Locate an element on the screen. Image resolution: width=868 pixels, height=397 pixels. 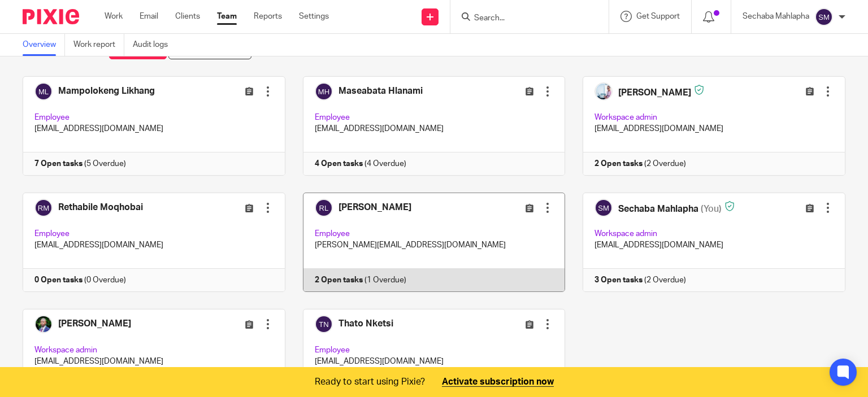
a: Work is located at coordinates (113, 16).